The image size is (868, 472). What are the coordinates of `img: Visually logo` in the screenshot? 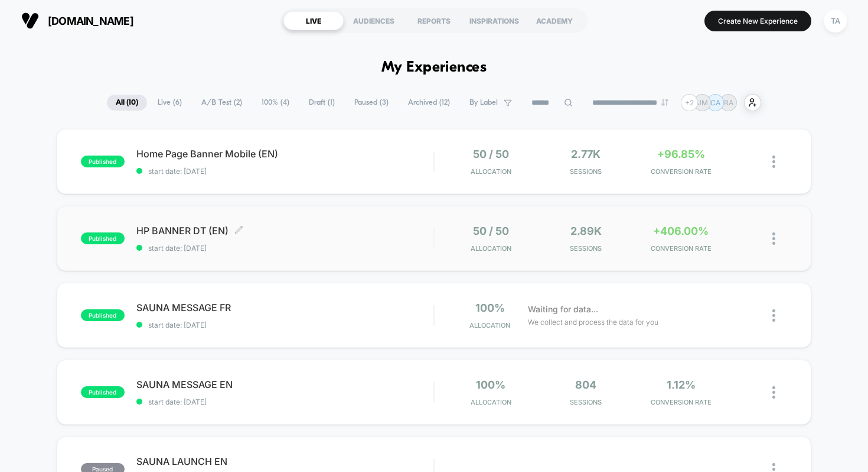 It's located at (30, 21).